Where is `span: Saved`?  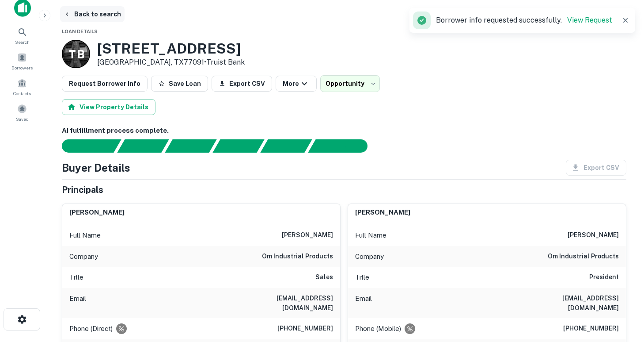 span: Saved is located at coordinates (22, 119).